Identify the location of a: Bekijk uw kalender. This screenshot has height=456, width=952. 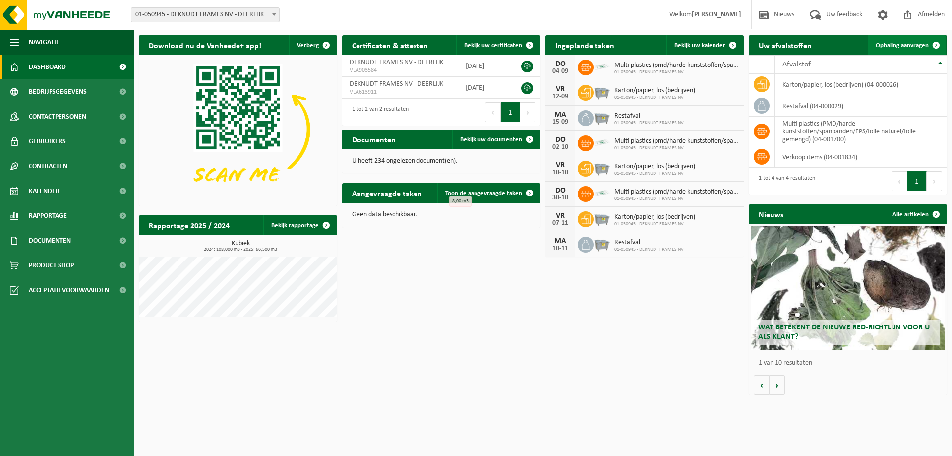
(705, 45).